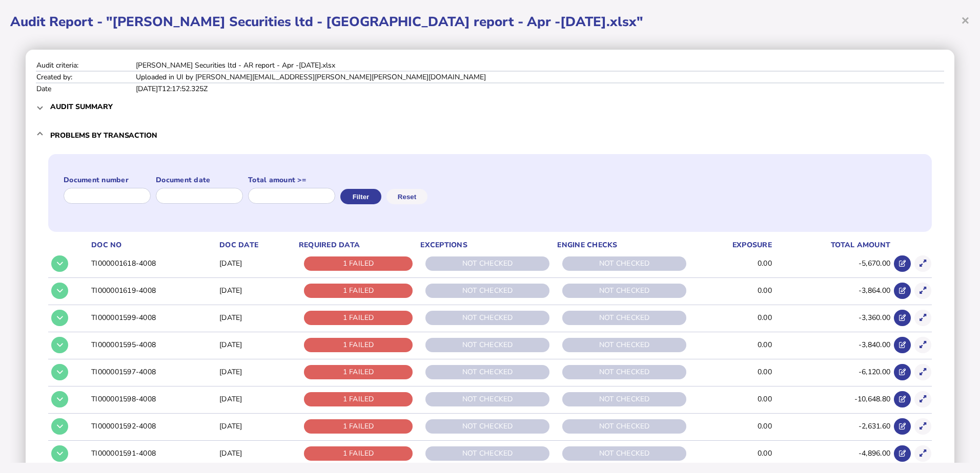 The width and height of the screenshot is (980, 473). I want to click on label: Document number, so click(107, 180).